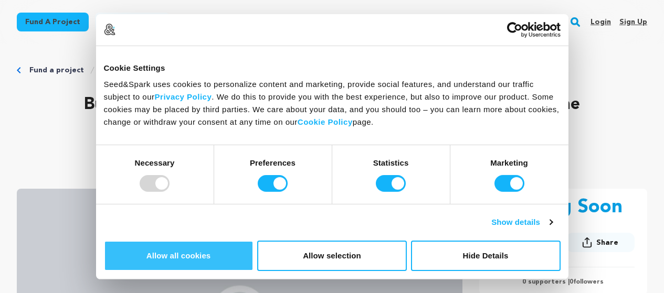 Image resolution: width=664 pixels, height=293 pixels. What do you see at coordinates (521, 222) in the screenshot?
I see `a: Show details` at bounding box center [521, 222].